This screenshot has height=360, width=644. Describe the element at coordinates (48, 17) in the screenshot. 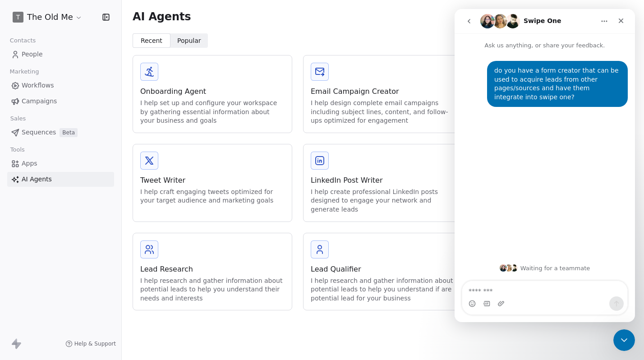

I see `button: TThe Old Me` at that location.